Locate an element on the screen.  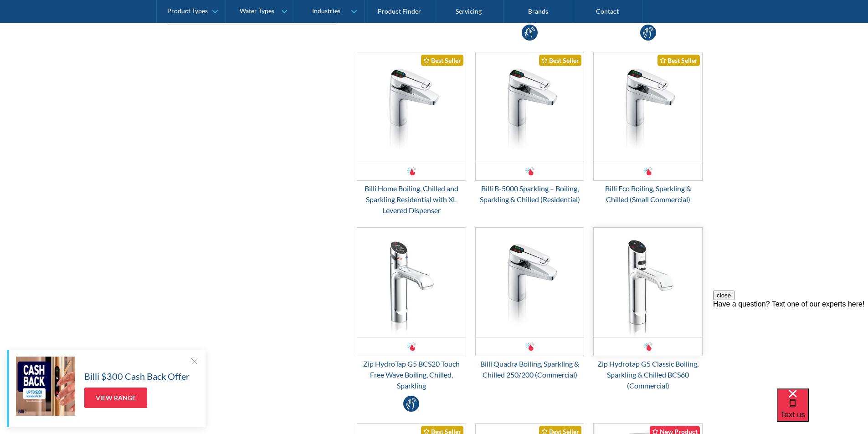
img: Billi $300 Cash Back Offer is located at coordinates (46, 385).